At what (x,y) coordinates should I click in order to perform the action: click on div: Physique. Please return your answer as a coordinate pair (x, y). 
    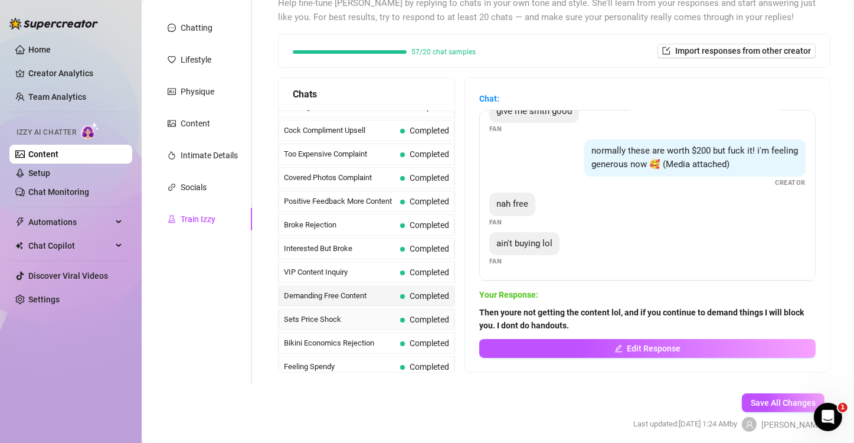
    Looking at the image, I should click on (197, 91).